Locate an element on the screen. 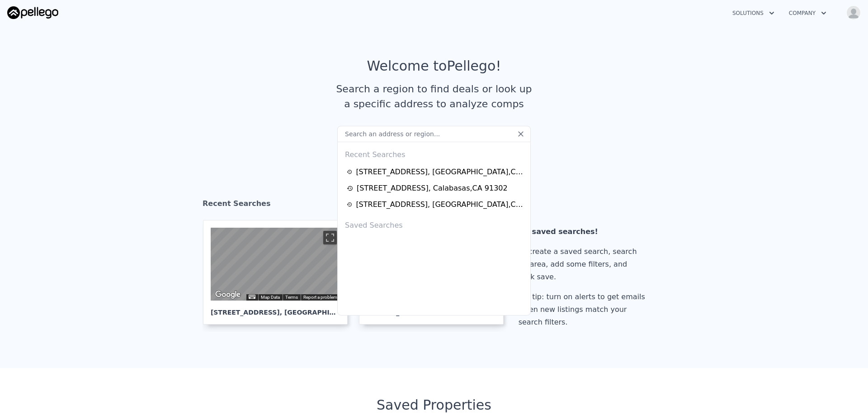 Image resolution: width=868 pixels, height=416 pixels. a: Terms (opens in new tab) is located at coordinates (292, 297).